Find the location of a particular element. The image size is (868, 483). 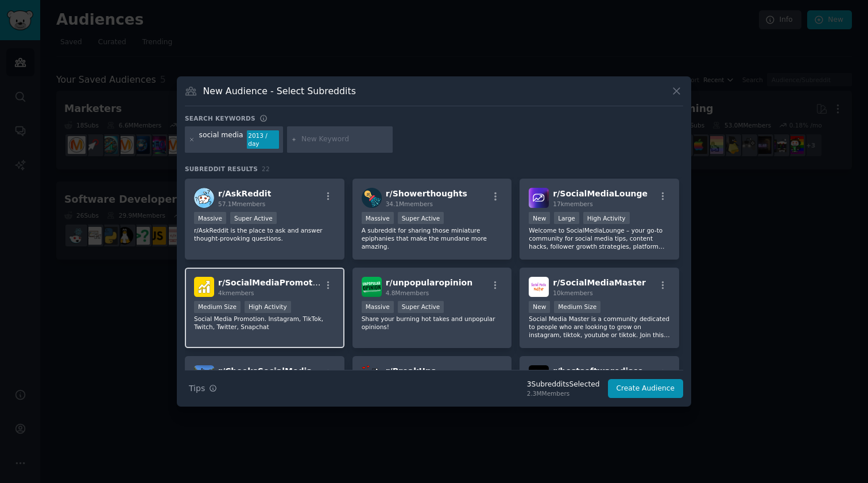

span: 10k members is located at coordinates (573, 293).